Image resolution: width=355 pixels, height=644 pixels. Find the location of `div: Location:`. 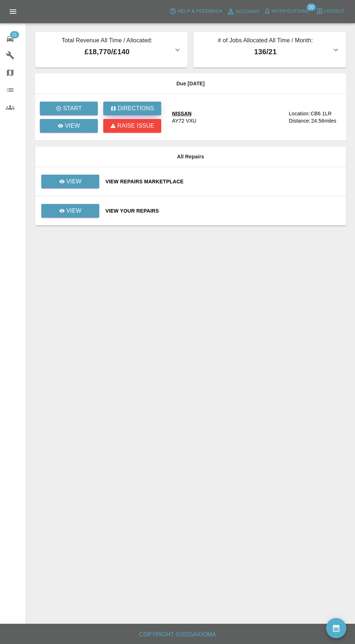

div: Location: is located at coordinates (299, 114).